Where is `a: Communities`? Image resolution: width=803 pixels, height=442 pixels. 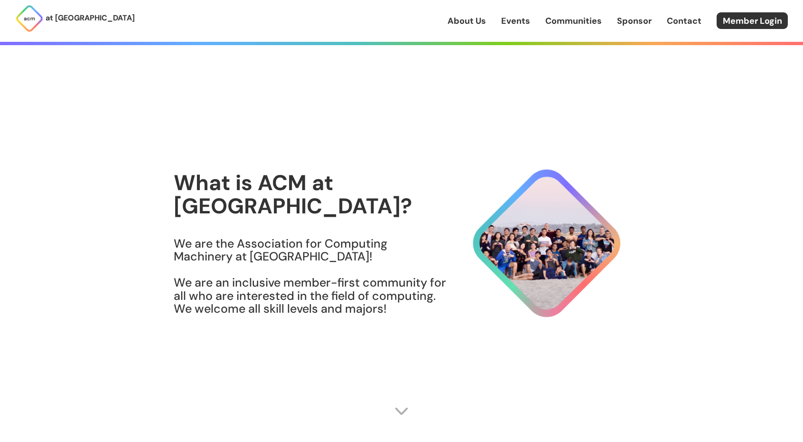 a: Communities is located at coordinates (573, 21).